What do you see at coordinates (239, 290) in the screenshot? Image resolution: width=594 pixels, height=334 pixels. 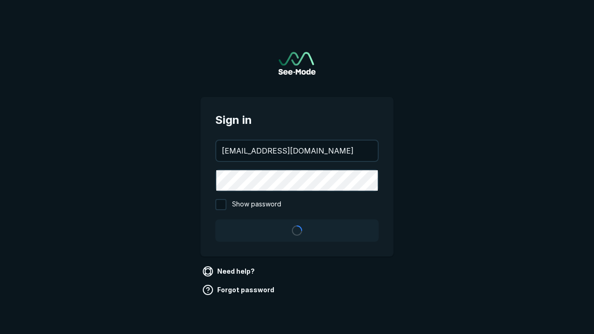 I see `a: Forgot password` at bounding box center [239, 290].